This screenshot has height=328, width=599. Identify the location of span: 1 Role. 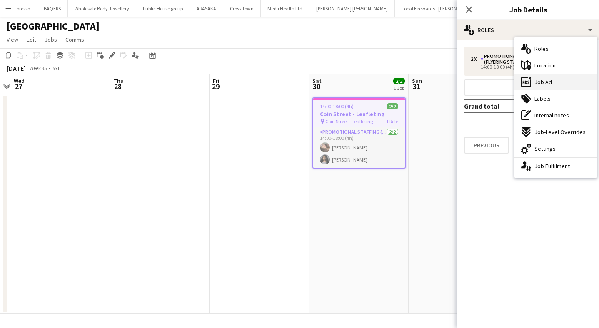
(392, 121).